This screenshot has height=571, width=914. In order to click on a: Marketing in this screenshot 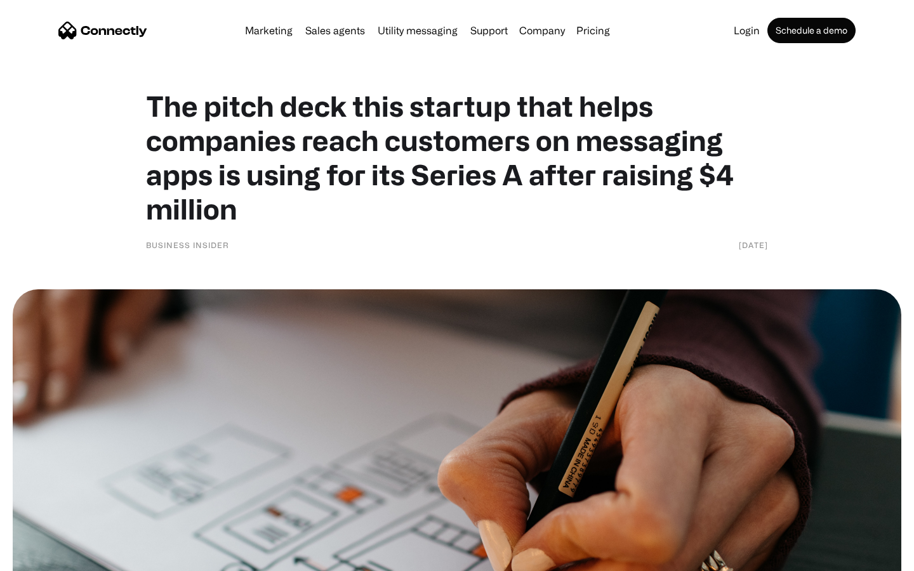, I will do `click(268, 30)`.